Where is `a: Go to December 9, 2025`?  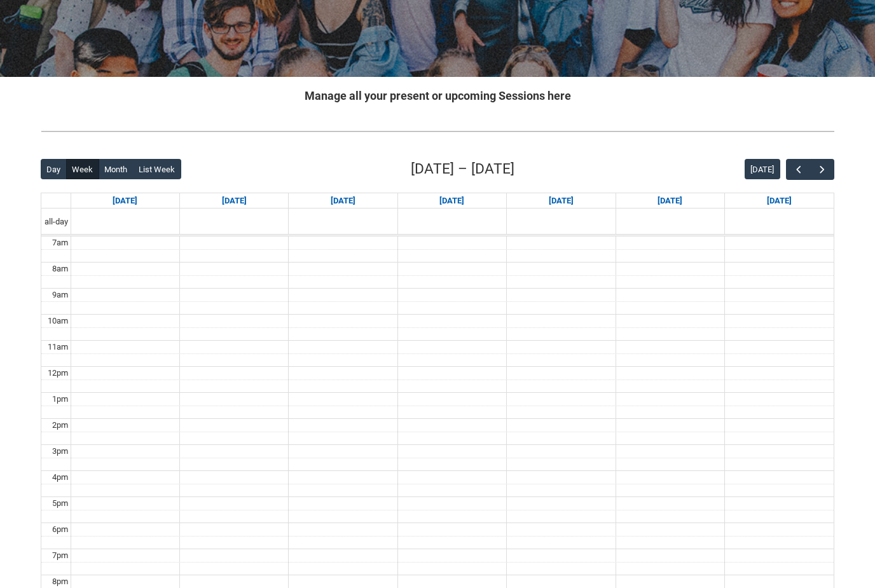 a: Go to December 9, 2025 is located at coordinates (342, 201).